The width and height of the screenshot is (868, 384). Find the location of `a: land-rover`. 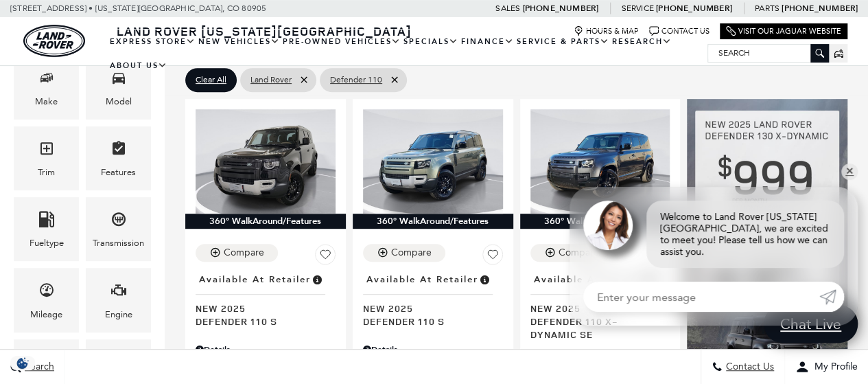

a: land-rover is located at coordinates (54, 40).